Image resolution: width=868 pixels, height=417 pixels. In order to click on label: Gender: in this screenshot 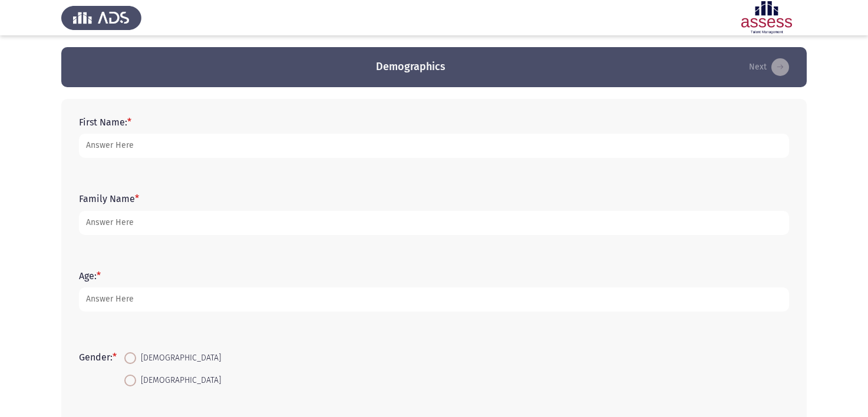, I will do `click(98, 357)`.